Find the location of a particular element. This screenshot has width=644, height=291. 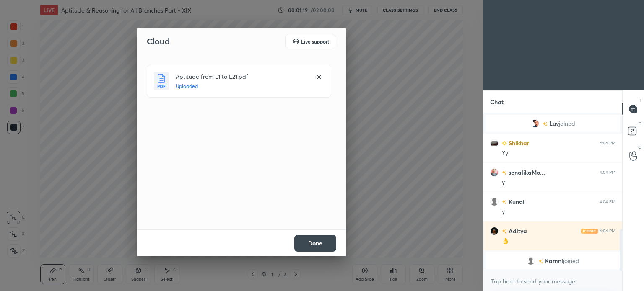

h6: Kunal is located at coordinates (516, 201).